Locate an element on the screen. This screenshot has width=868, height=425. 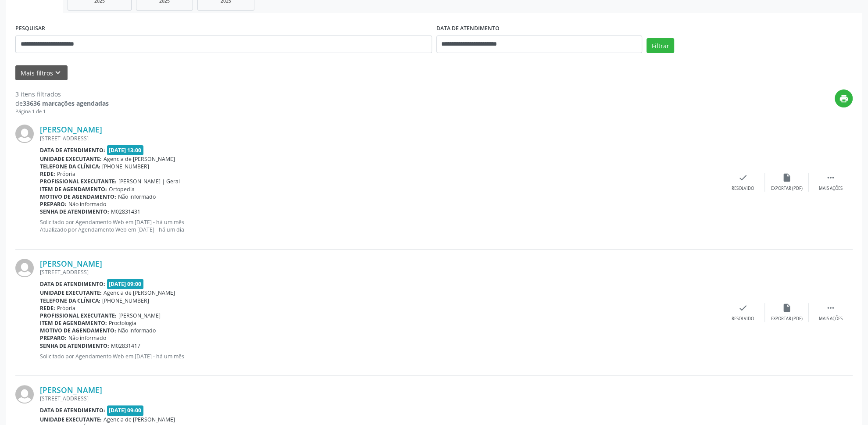
strong: 33636 marcações agendadas is located at coordinates (66, 103).